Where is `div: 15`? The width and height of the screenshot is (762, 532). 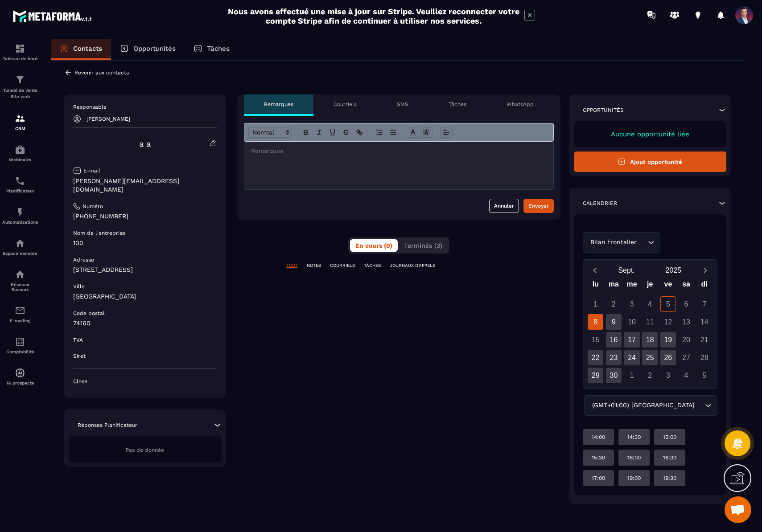 div: 15 is located at coordinates (595, 340).